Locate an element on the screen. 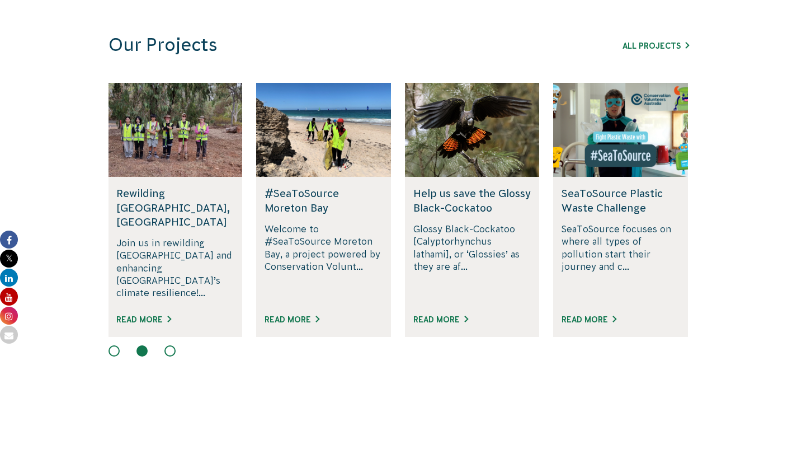 The height and width of the screenshot is (459, 797). h5: #SeaToSource Moreton Bay is located at coordinates (323, 200).